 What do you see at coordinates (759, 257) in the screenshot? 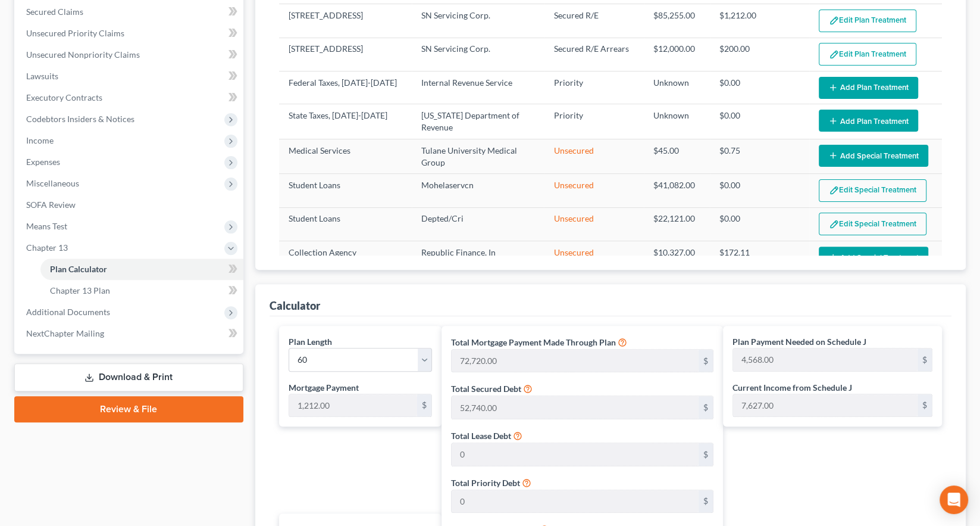
I see `td: $172.11` at bounding box center [759, 257].